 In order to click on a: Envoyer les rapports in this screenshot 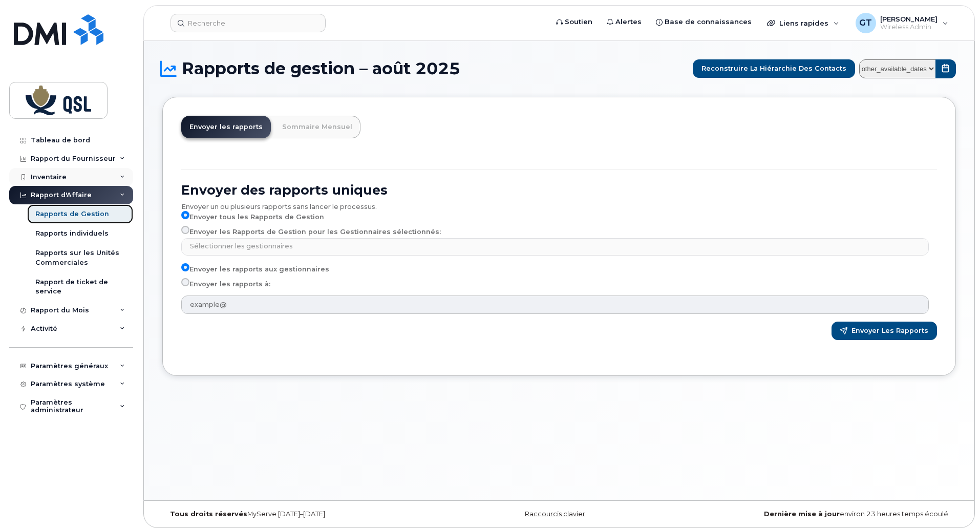, I will do `click(226, 127)`.